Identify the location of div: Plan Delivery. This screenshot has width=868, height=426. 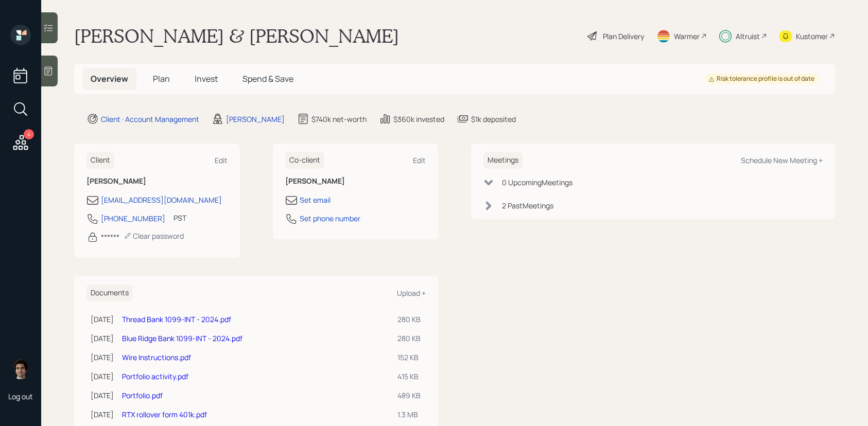
(623, 36).